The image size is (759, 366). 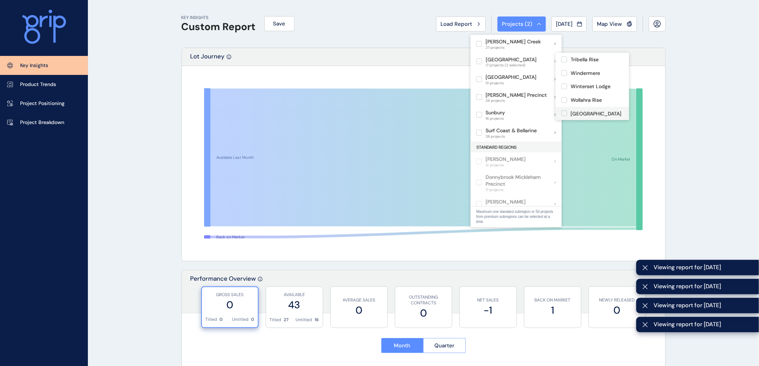 I want to click on p: BACK ON MARKET, so click(x=553, y=300).